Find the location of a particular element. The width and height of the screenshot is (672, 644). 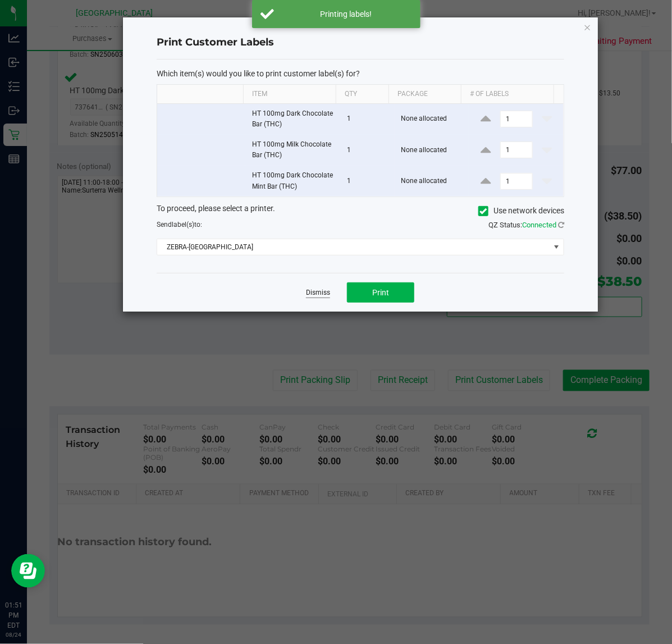

button: Print is located at coordinates (380, 293).